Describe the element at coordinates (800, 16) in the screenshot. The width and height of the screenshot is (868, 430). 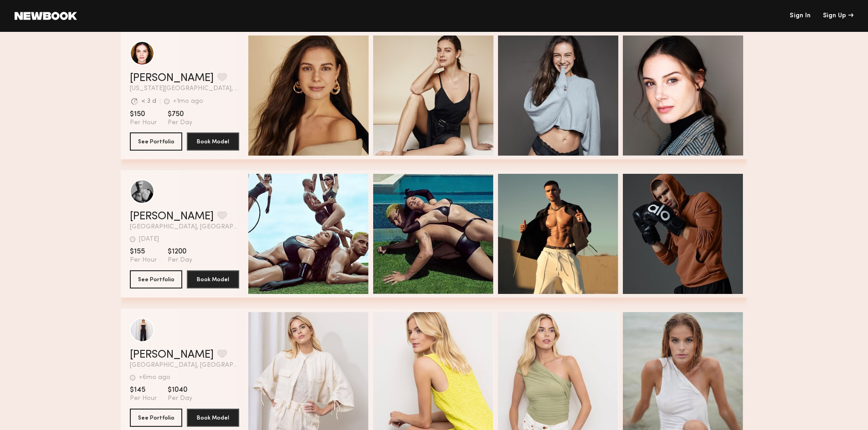
I see `a: Sign In` at that location.